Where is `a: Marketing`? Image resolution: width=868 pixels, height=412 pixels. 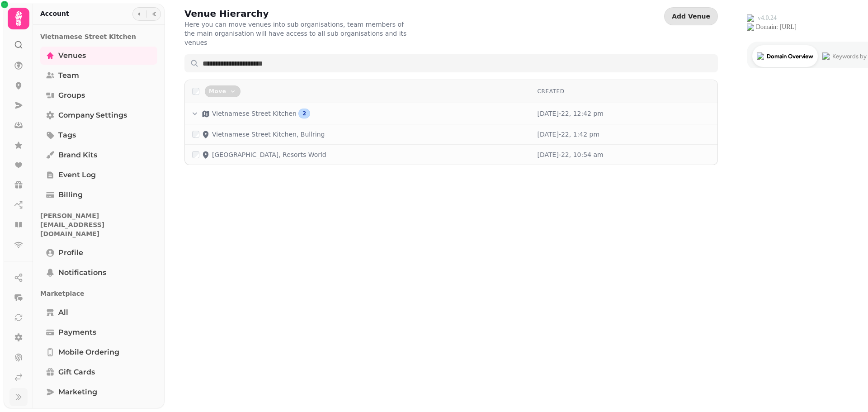 a: Marketing is located at coordinates (98, 392).